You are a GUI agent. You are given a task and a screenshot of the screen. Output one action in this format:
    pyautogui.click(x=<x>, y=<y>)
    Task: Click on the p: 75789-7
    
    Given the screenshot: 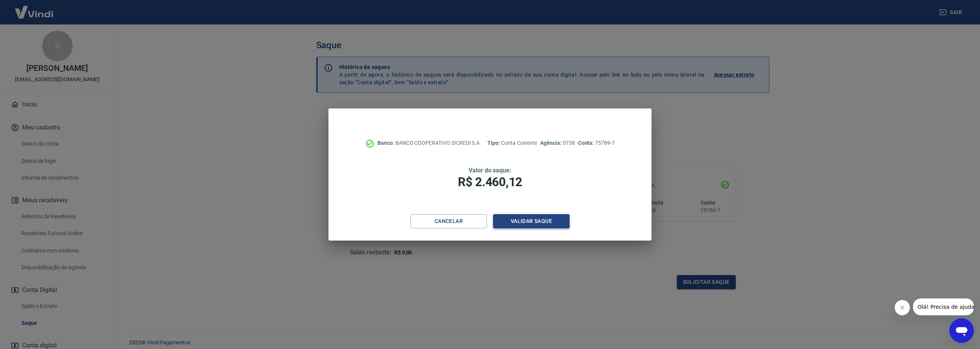 What is the action you would take?
    pyautogui.click(x=597, y=143)
    